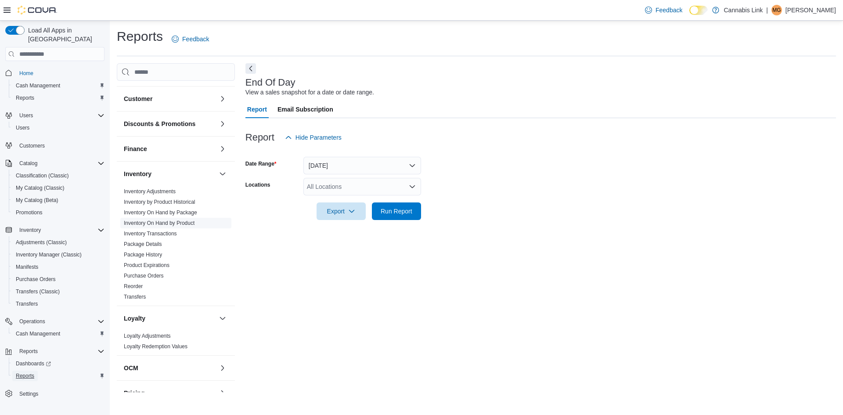  What do you see at coordinates (143, 244) in the screenshot?
I see `a: Package Details` at bounding box center [143, 244].